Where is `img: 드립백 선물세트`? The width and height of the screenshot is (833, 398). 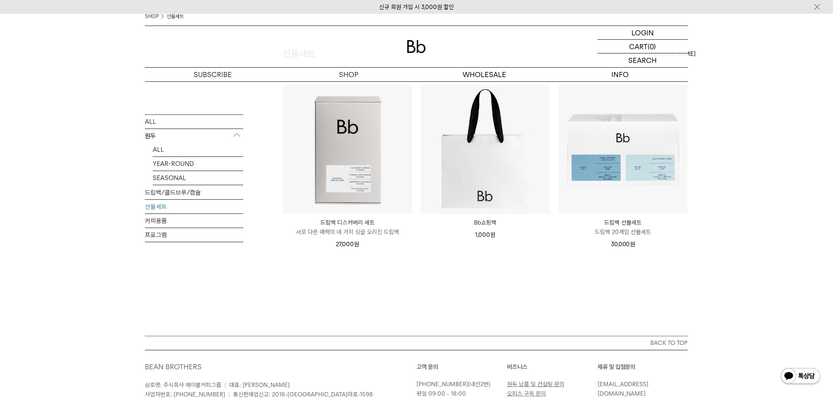 img: 드립백 선물세트 is located at coordinates (623, 150).